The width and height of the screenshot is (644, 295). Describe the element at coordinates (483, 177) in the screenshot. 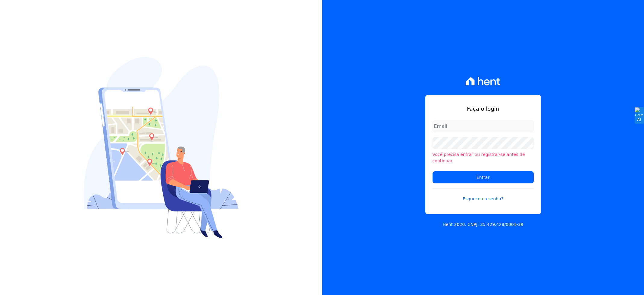

I see `input: Entrar` at that location.